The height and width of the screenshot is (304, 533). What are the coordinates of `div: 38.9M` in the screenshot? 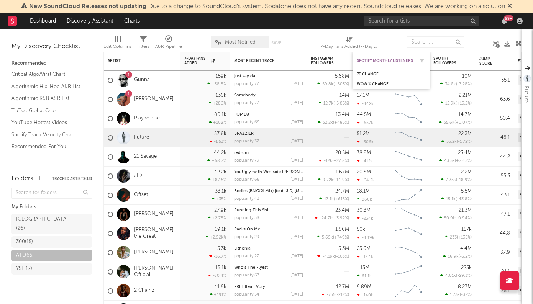 It's located at (363, 153).